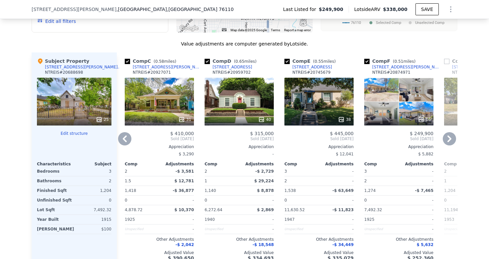 Image resolution: width=489 pixels, height=259 pixels. I want to click on span: 3, so click(365, 171).